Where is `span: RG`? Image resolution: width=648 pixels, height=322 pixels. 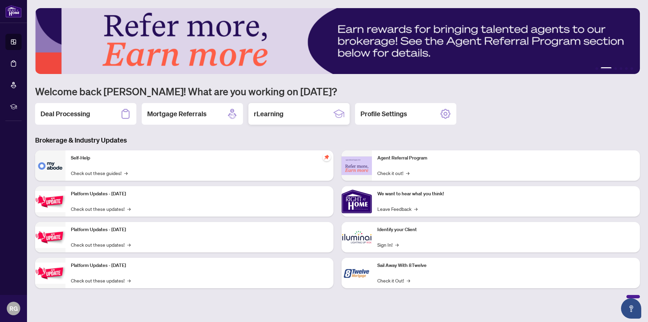
span: RG is located at coordinates (13, 308).